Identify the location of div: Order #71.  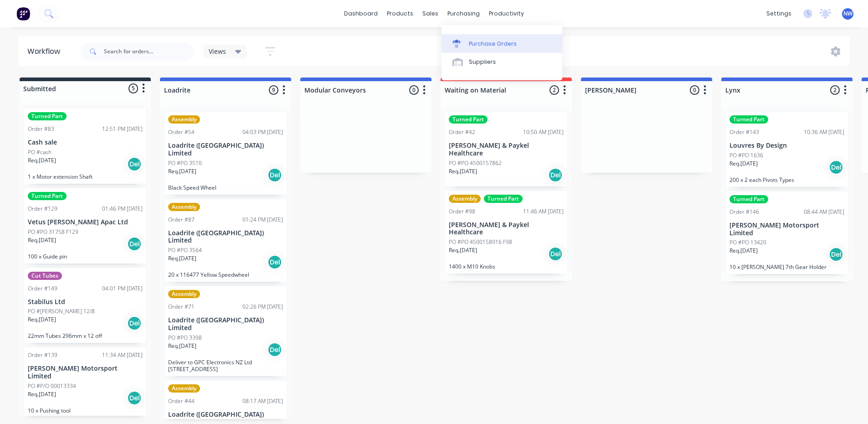
(182, 307).